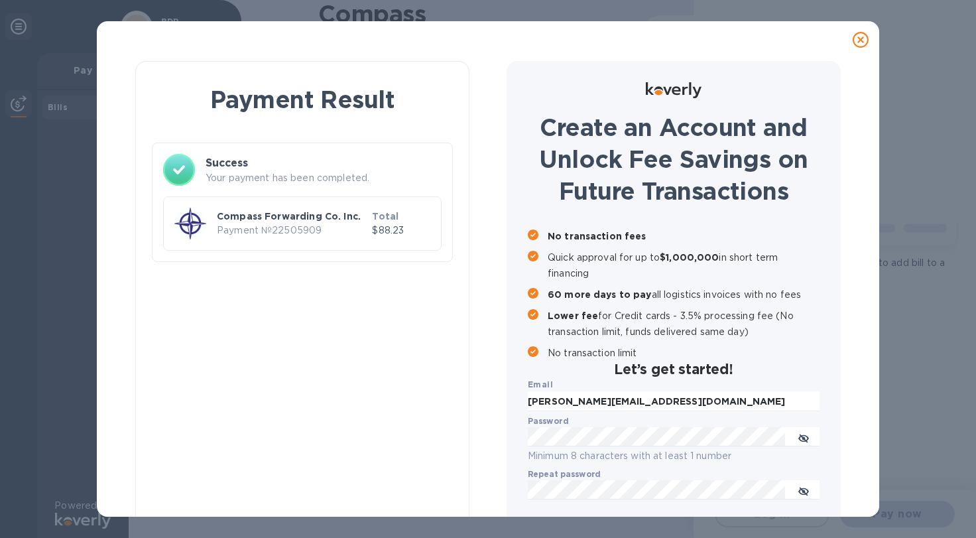  I want to click on p: all logistics invoices with no fees, so click(684, 295).